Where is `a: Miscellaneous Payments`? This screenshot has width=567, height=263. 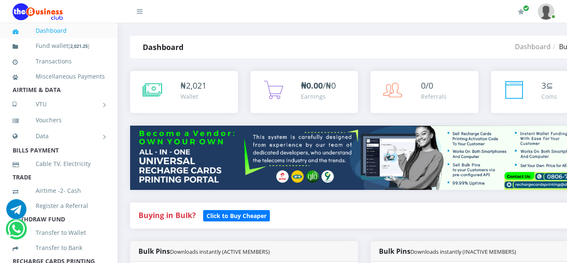 a: Miscellaneous Payments is located at coordinates (59, 76).